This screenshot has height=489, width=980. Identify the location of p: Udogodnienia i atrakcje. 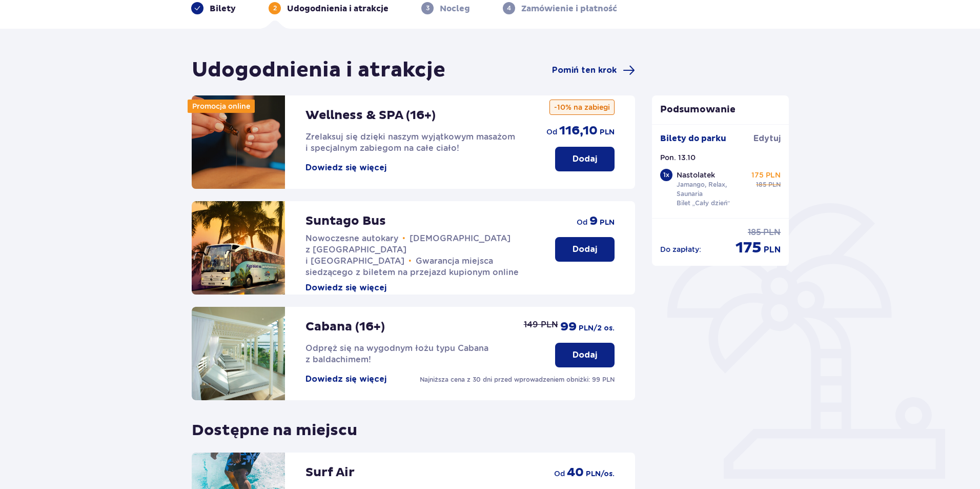
(338, 9).